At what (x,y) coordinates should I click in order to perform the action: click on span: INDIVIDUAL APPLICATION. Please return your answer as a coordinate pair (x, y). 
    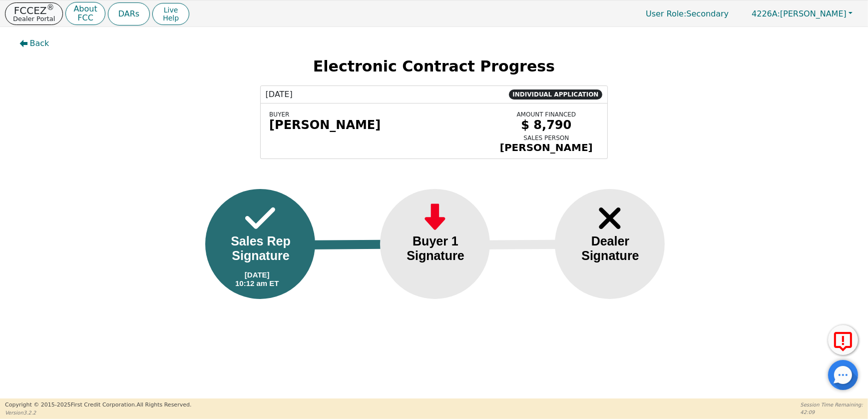
    Looking at the image, I should click on (556, 94).